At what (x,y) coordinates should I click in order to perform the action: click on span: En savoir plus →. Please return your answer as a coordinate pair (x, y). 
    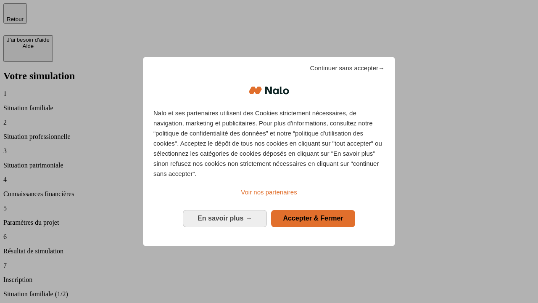
    Looking at the image, I should click on (225, 218).